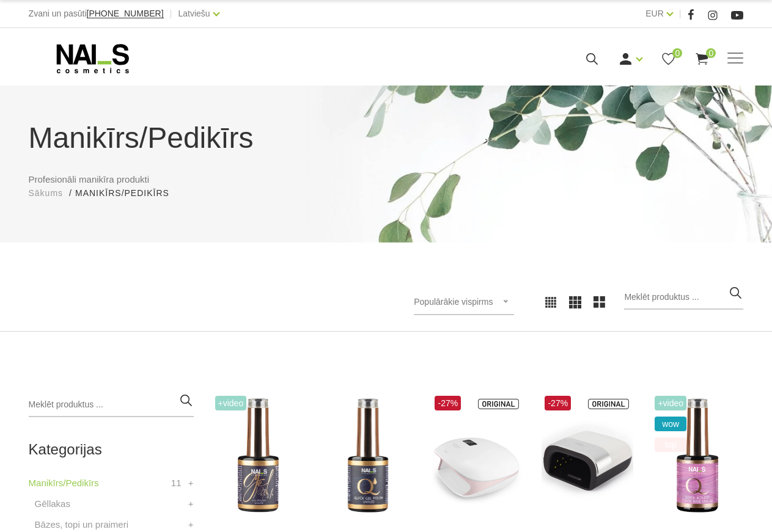 The height and width of the screenshot is (532, 772). I want to click on a: Ātri, ērti un vienkārši!Intensīvi pigmentēta gellaka, kas perfekti klājas arī vienā slānī, tādā v..., so click(368, 455).